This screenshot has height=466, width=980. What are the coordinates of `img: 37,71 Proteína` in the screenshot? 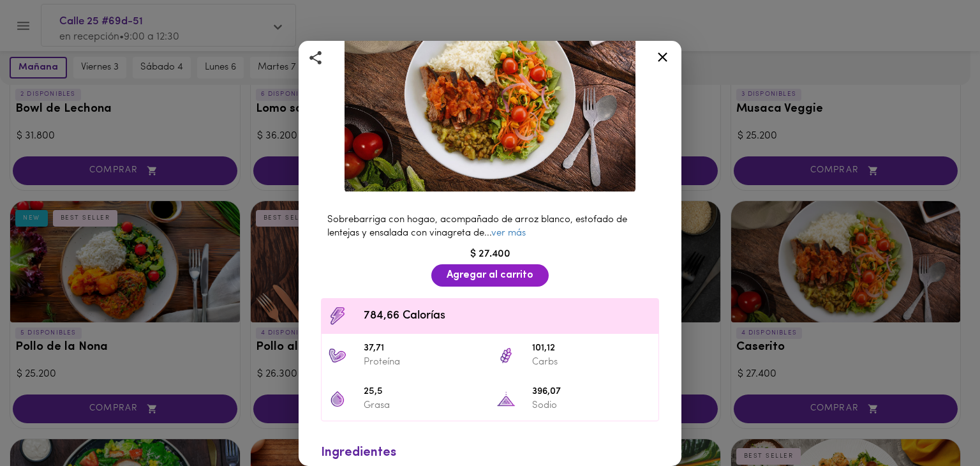 It's located at (337, 356).